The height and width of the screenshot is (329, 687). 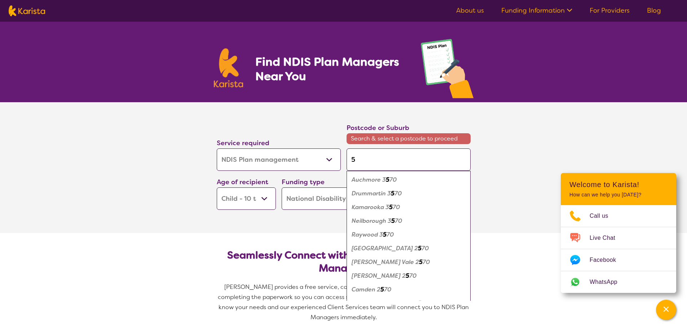 I want to click on button: Channel Menu, so click(x=667, y=310).